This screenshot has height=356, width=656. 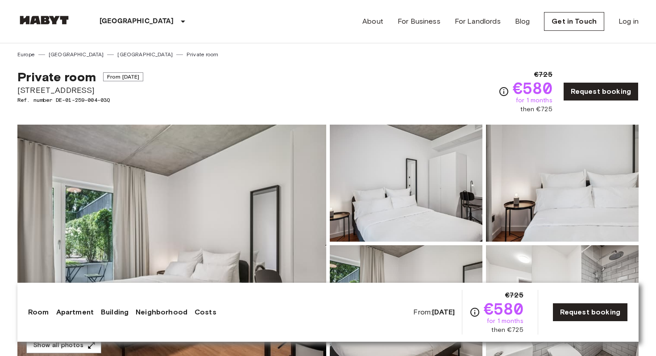 What do you see at coordinates (80, 100) in the screenshot?
I see `span: Ref. number DE-01-259-004-03Q` at bounding box center [80, 100].